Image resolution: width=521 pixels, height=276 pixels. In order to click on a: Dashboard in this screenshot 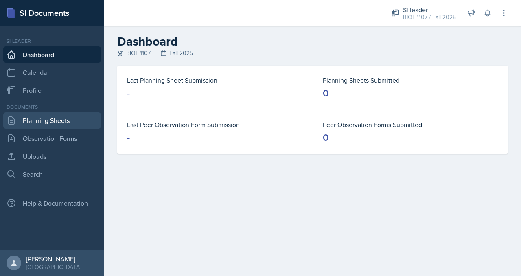, I will do `click(52, 55)`.